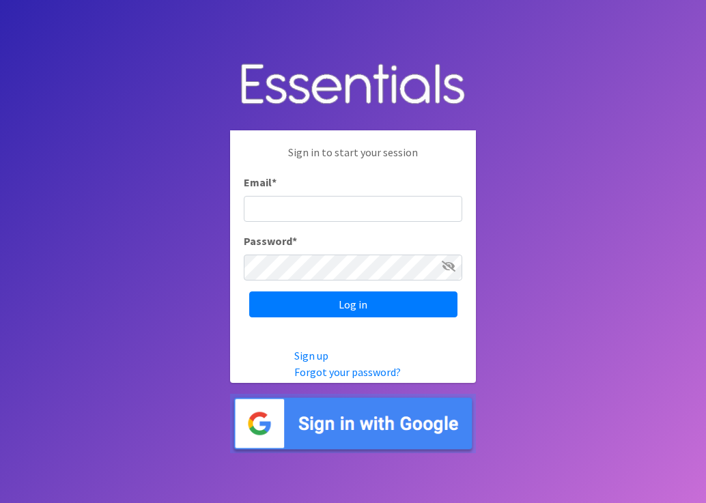  What do you see at coordinates (353, 85) in the screenshot?
I see `img: Human Essentials` at bounding box center [353, 85].